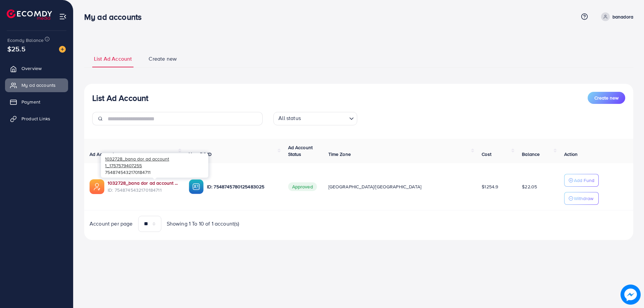  Describe the element at coordinates (63, 17) in the screenshot. I see `img: menu` at that location.